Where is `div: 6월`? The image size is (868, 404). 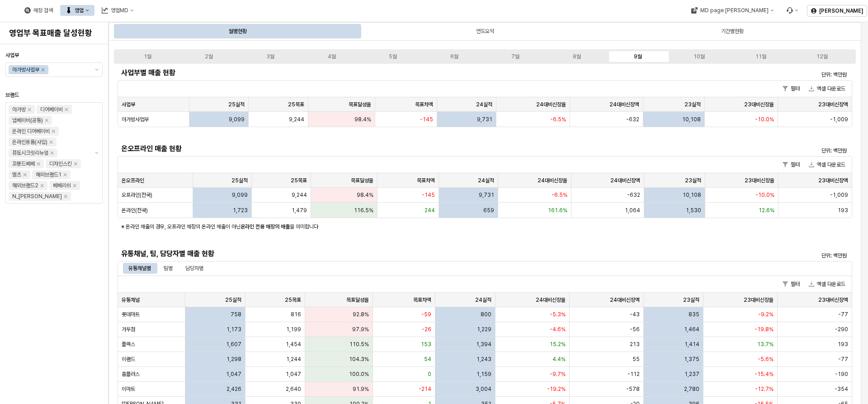
div: 6월 is located at coordinates (454, 56).